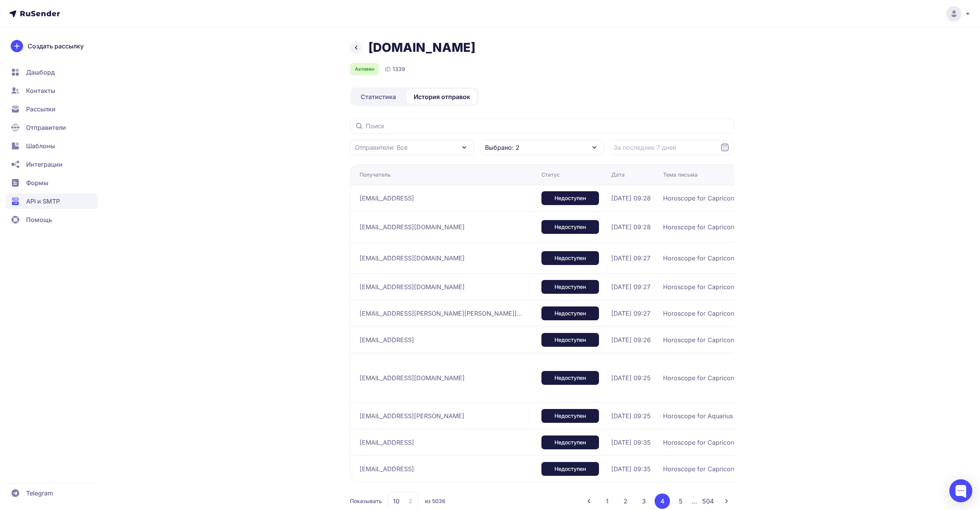 The width and height of the screenshot is (980, 510). What do you see at coordinates (435, 501) in the screenshot?
I see `span: из 5036` at bounding box center [435, 501].